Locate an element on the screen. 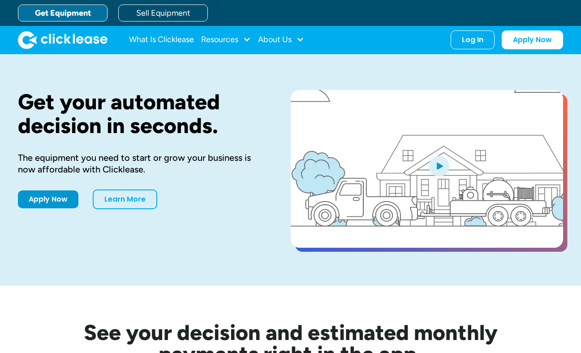 This screenshot has width=581, height=353. a: Get Equipment is located at coordinates (63, 13).